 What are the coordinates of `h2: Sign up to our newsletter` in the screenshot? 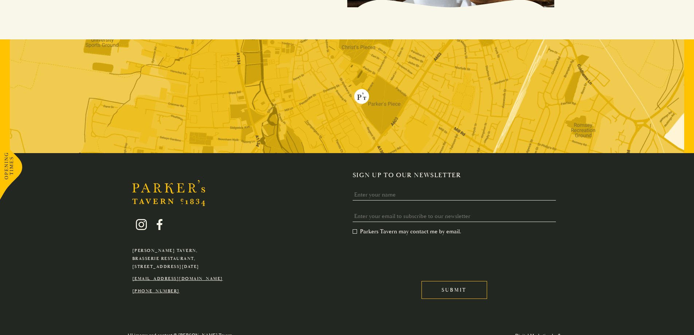 It's located at (457, 175).